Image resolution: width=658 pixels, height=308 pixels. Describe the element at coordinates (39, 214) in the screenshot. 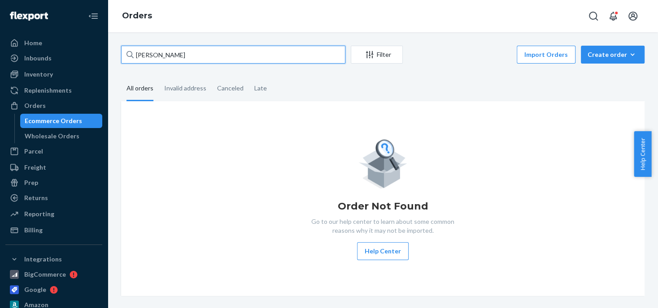

I see `div: Reporting` at that location.